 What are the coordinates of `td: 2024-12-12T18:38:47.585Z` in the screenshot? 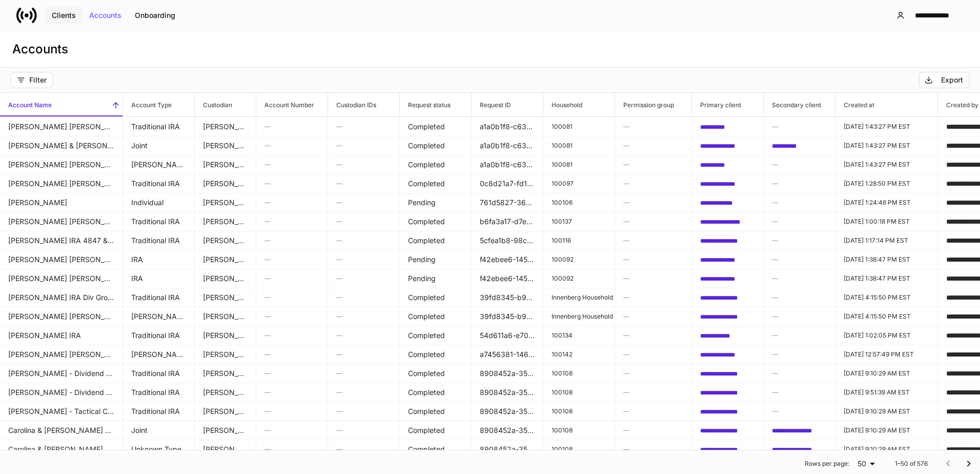 It's located at (887, 278).